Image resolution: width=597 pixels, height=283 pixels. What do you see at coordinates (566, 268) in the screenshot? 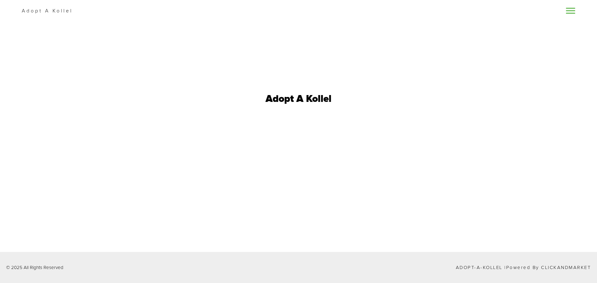
I see `a: ClickandMarket` at bounding box center [566, 268].